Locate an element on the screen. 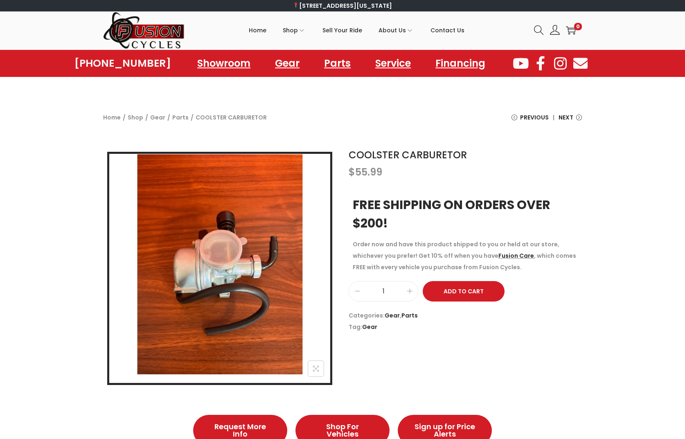 The image size is (685, 439). a: 0 is located at coordinates (571, 30).